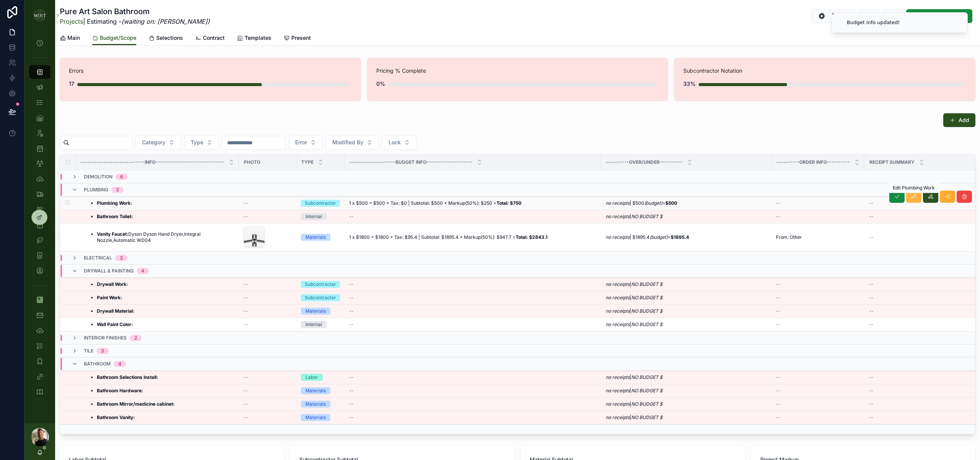 Image resolution: width=980 pixels, height=460 pixels. Describe the element at coordinates (159, 405) in the screenshot. I see `a: Bathroom Mirror/medicine cabinet:` at that location.